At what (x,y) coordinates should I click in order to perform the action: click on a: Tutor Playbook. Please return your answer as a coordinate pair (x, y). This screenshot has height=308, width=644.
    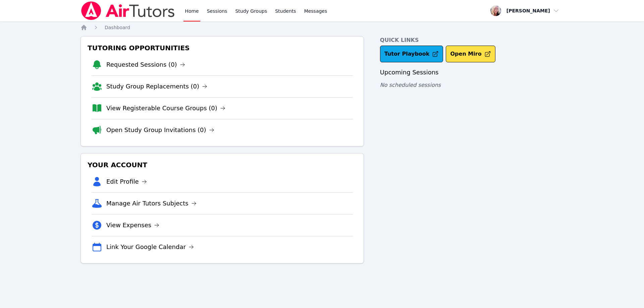
    Looking at the image, I should click on (412, 54).